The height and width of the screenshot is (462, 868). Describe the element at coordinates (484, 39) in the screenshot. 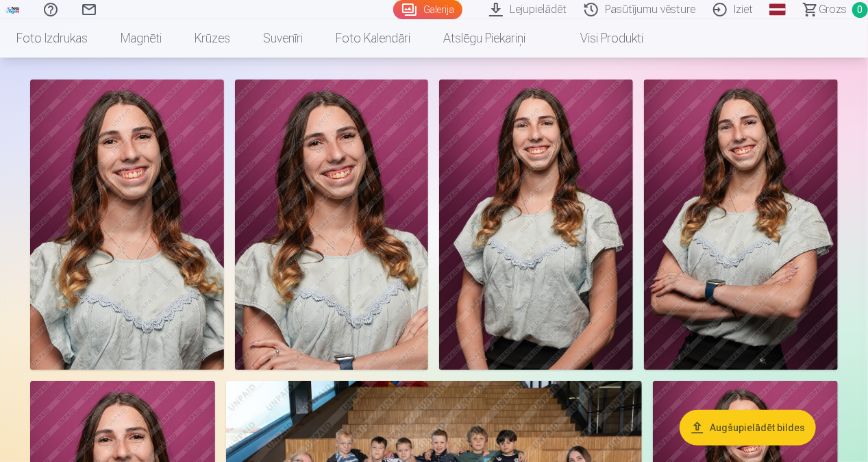

I see `a: Atslēgu piekariņi` at that location.